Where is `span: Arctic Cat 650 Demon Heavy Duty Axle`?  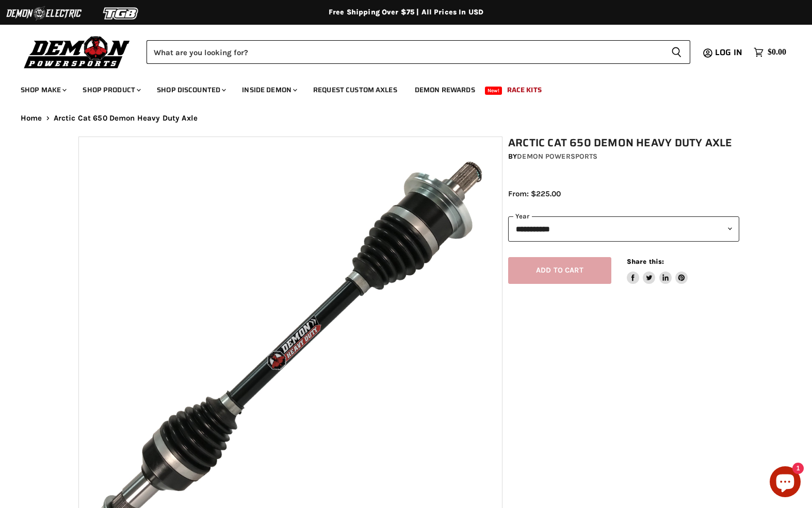
span: Arctic Cat 650 Demon Heavy Duty Axle is located at coordinates (125, 118).